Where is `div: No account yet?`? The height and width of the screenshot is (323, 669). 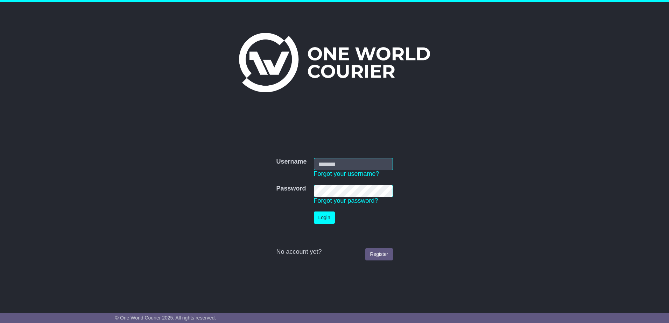 div: No account yet? is located at coordinates (334, 252).